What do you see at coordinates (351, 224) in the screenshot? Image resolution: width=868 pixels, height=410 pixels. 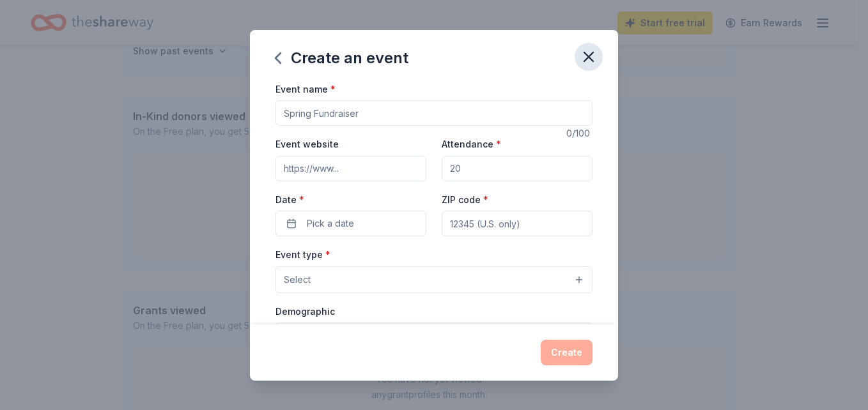 I see `button: Pick a date` at bounding box center [351, 224].